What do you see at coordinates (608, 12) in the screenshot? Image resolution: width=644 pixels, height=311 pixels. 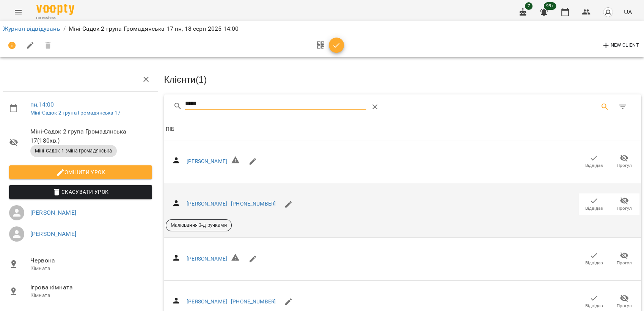 I see `img: avatar_s.png` at bounding box center [608, 12].